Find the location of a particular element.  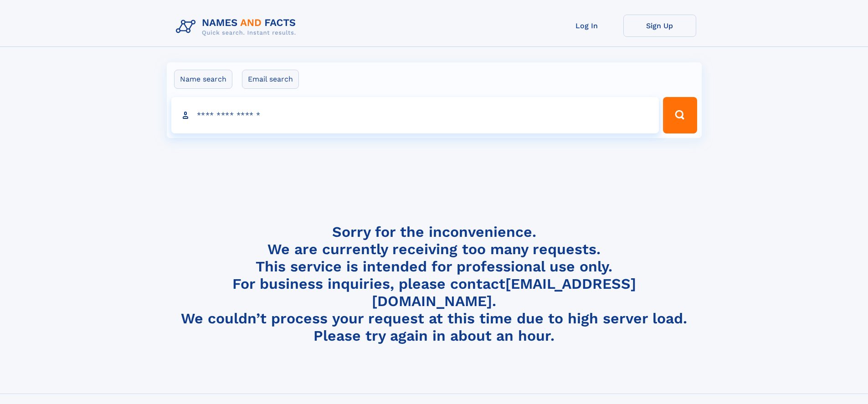

a: Log In is located at coordinates (587, 25).